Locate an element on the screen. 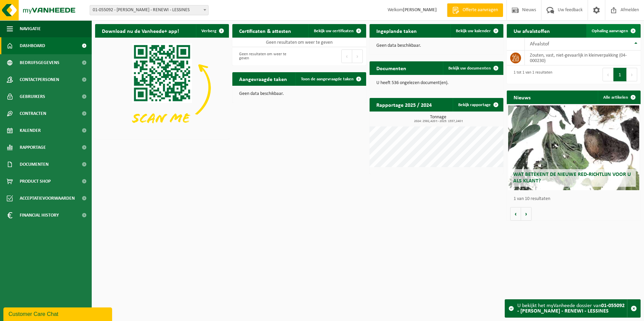 The width and height of the screenshot is (644, 321). div: U bekijkt het myVanheede dossier van is located at coordinates (572, 309).